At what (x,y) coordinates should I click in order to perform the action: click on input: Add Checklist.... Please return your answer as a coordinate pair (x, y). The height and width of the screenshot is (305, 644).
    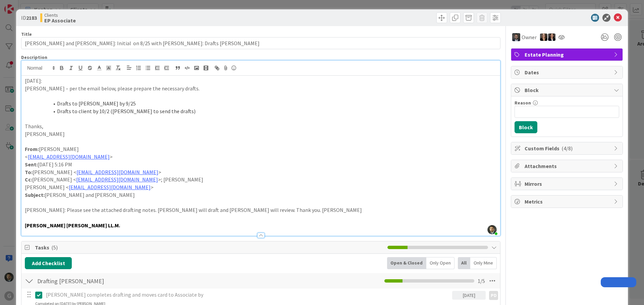
    Looking at the image, I should click on (111, 281).